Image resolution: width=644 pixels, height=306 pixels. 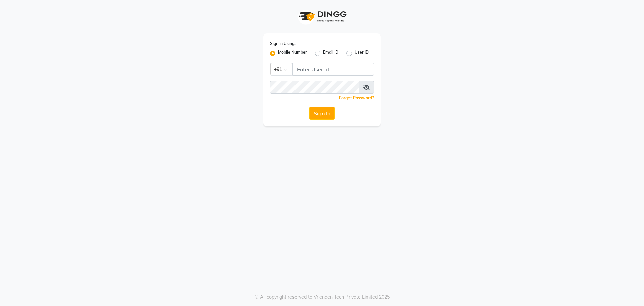 What do you see at coordinates (362, 53) in the screenshot?
I see `label: User ID` at bounding box center [362, 53].